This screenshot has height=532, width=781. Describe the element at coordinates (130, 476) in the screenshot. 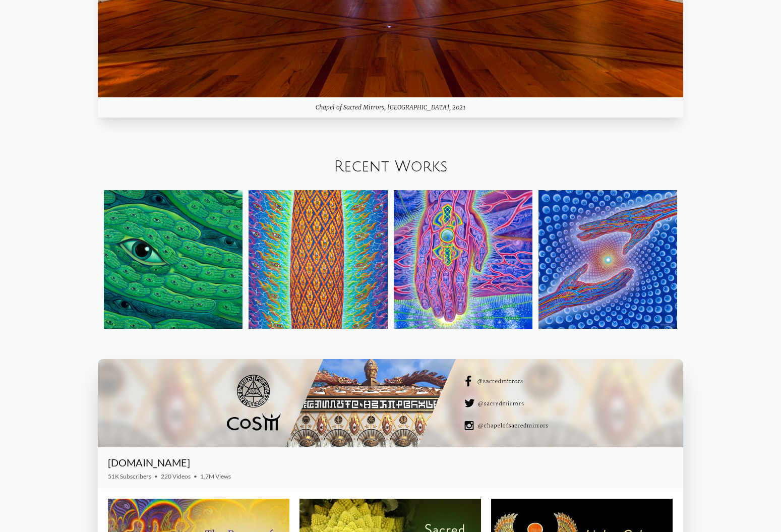

I see `span: 51K Subscribers` at that location.